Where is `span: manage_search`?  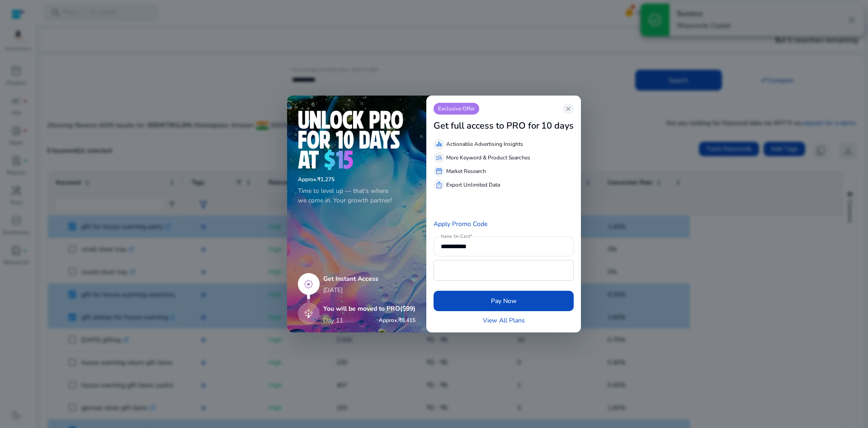
span: manage_search is located at coordinates (439, 158).